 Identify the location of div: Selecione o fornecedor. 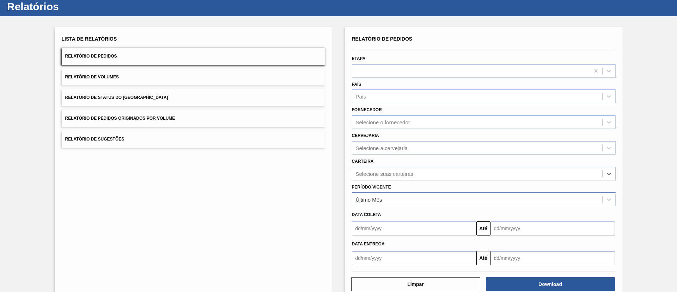
(383, 122).